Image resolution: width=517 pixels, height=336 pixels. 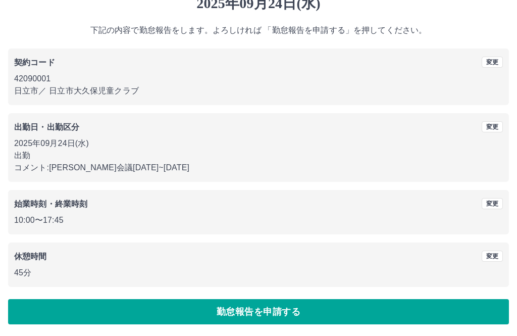 I want to click on p: 2025年09月24日(水), so click(x=258, y=143).